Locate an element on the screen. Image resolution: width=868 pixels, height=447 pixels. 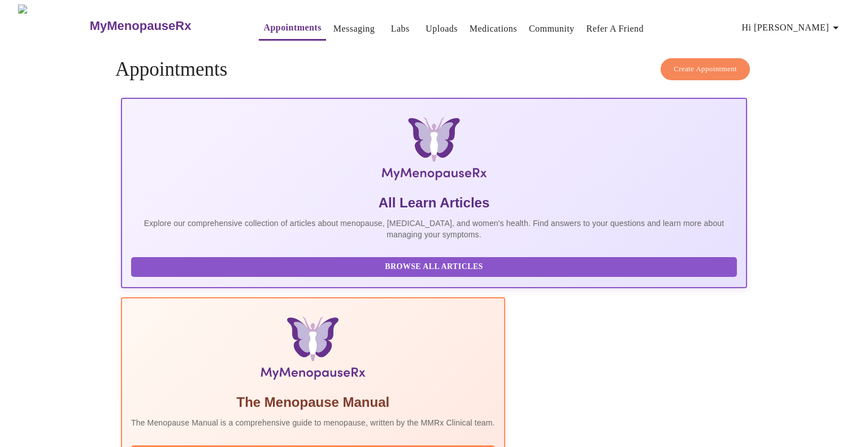
a: Labs is located at coordinates (400, 28).